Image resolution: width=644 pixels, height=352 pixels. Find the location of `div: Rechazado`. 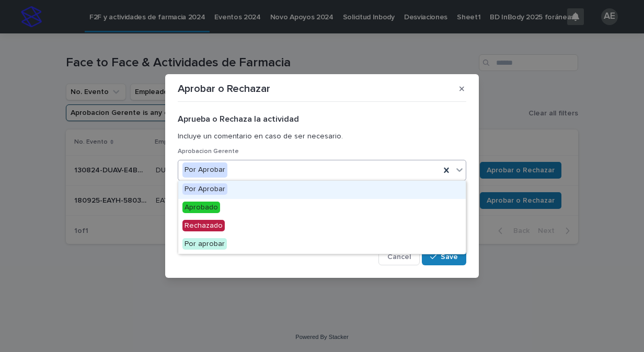

div: Rechazado is located at coordinates (322, 226).